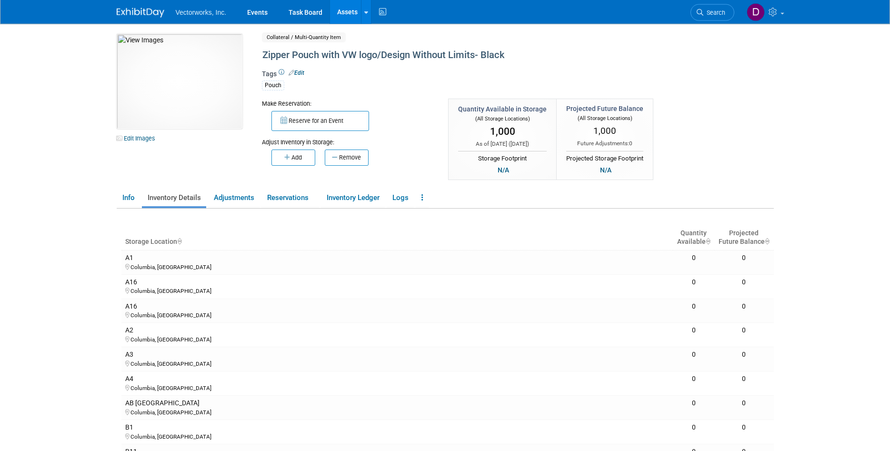 This screenshot has height=451, width=890. Describe the element at coordinates (353, 198) in the screenshot. I see `a: Inventory Ledger` at that location.